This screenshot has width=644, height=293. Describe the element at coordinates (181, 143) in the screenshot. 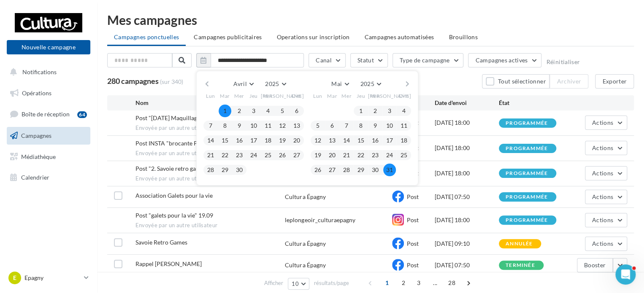

I see `span: Post INSTA "brocante Poisy" 26.09` at that location.